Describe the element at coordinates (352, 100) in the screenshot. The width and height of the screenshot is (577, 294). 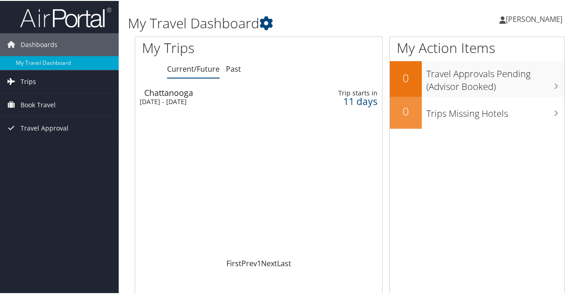
I see `div: 11 days` at that location.